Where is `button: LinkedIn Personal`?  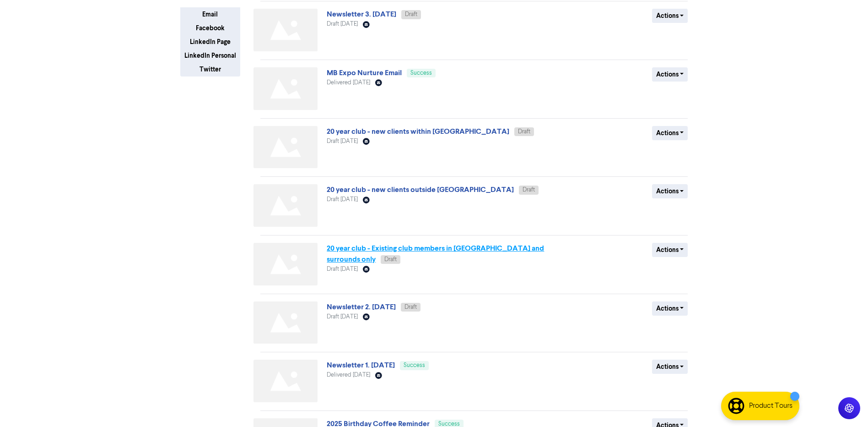 button: LinkedIn Personal is located at coordinates (210, 55).